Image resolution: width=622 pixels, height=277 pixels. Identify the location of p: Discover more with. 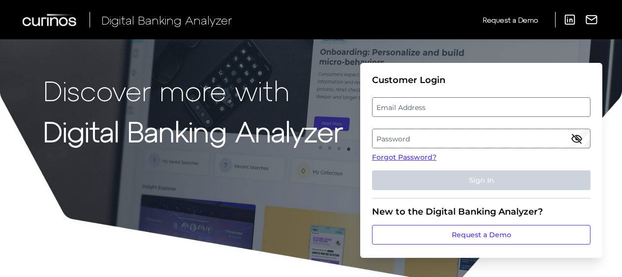
(193, 90).